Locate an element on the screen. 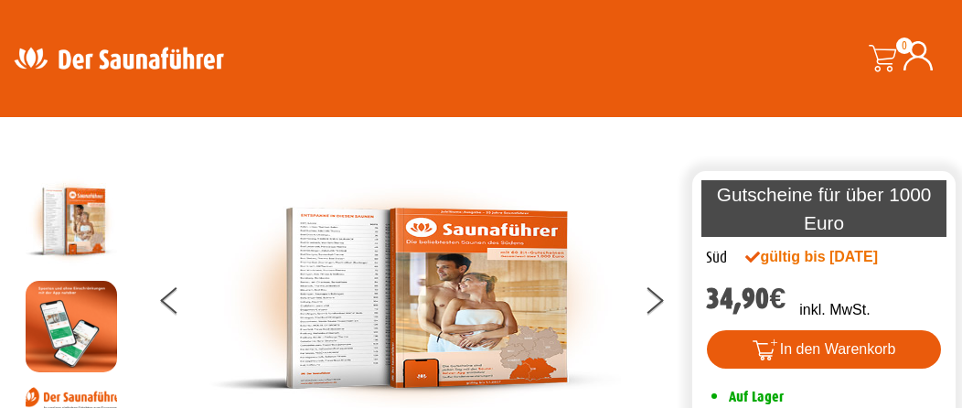 The width and height of the screenshot is (962, 408). bdi: 34,90 is located at coordinates (745, 298).